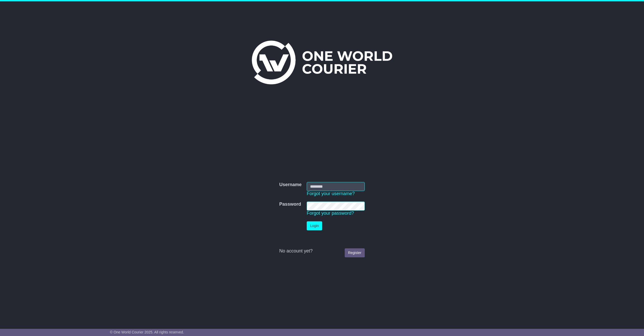  Describe the element at coordinates (330, 213) in the screenshot. I see `a: Forgot your password?` at that location.